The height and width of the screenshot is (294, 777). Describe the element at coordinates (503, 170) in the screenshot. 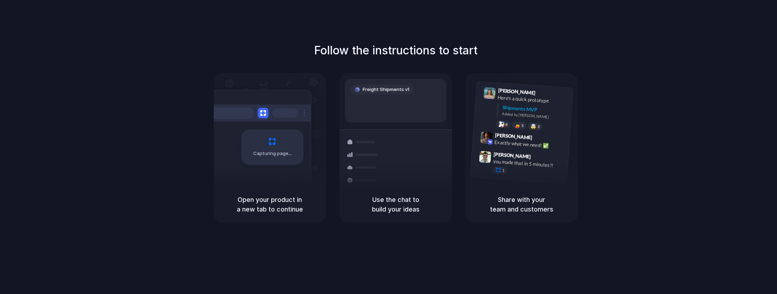

I see `span: 1` at that location.